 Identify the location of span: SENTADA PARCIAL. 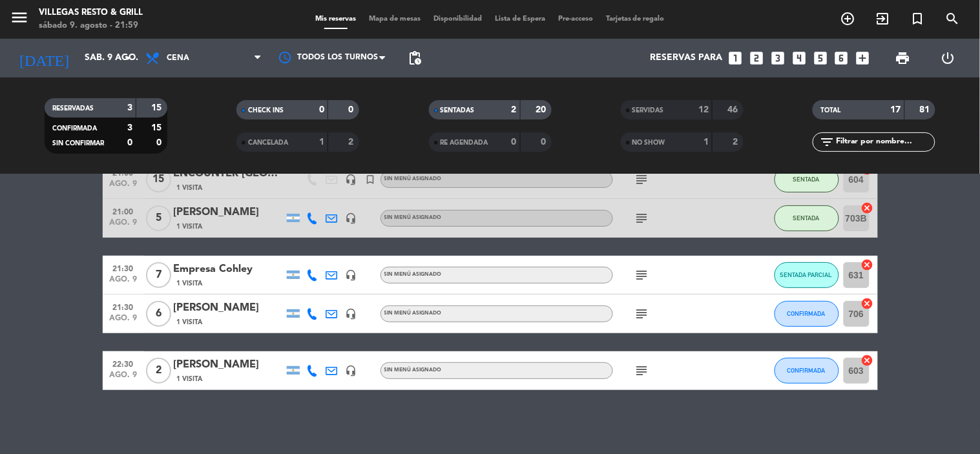
(806, 275).